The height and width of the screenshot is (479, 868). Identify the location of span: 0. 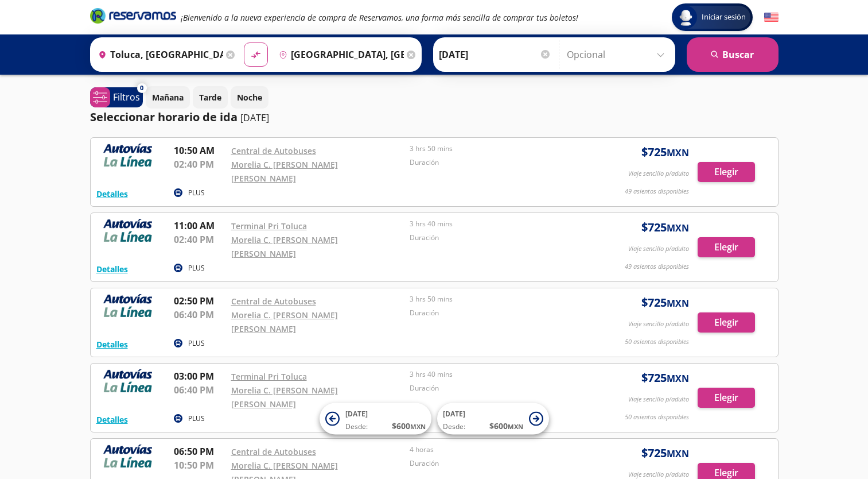
(142, 88).